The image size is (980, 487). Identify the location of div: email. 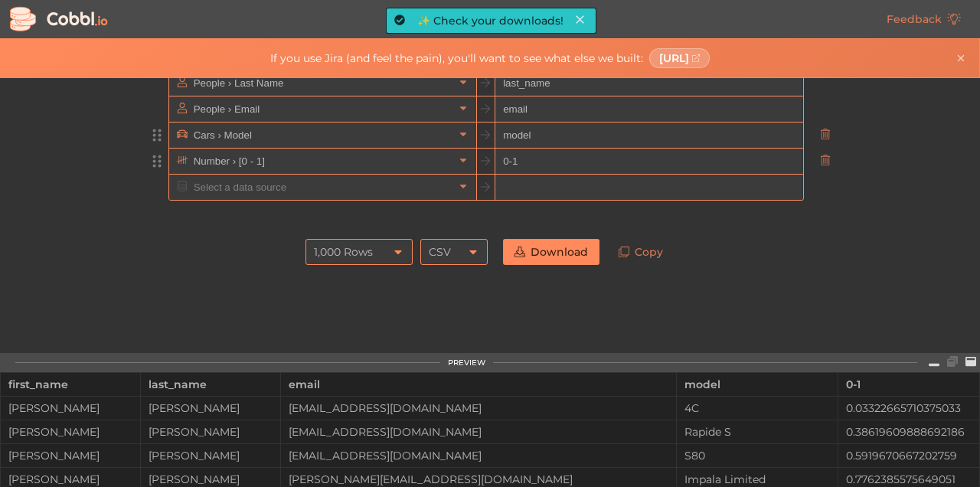
(479, 384).